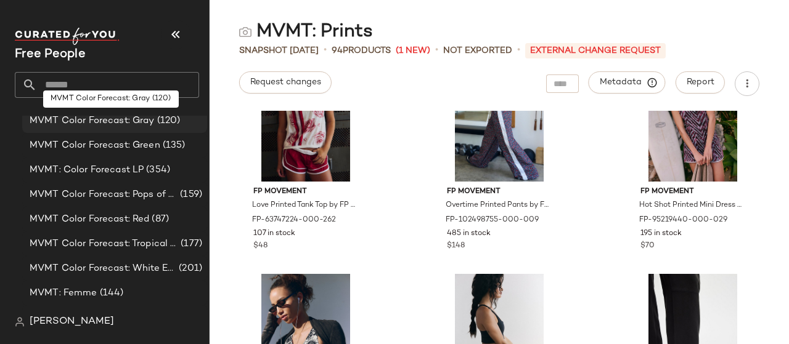 The image size is (789, 344). I want to click on span: $70, so click(647, 246).